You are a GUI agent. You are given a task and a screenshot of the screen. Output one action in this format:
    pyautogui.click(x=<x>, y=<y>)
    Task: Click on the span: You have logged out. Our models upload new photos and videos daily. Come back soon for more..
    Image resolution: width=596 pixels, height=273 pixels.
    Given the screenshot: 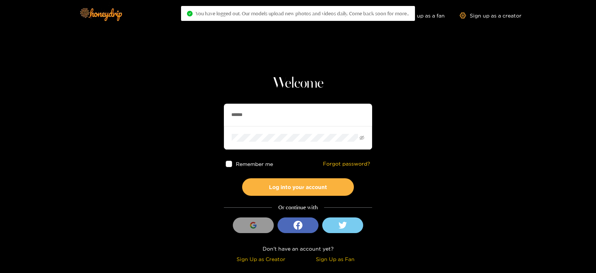 What is the action you would take?
    pyautogui.click(x=302, y=13)
    